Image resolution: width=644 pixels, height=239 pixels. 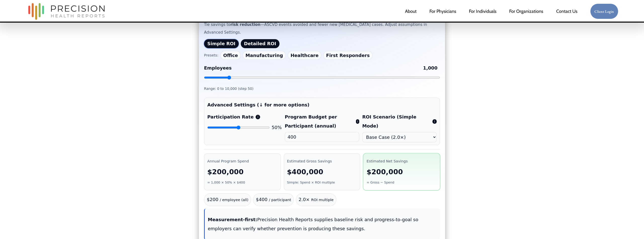 What do you see at coordinates (258, 117) in the screenshot?
I see `button: Share of employees who participate each year.` at bounding box center [258, 117].